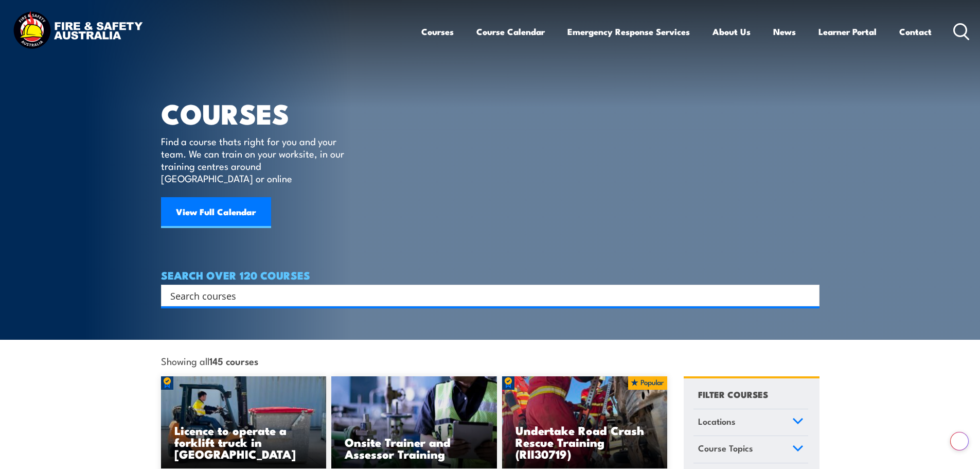  What do you see at coordinates (628, 31) in the screenshot?
I see `a: Emergency Response Services` at bounding box center [628, 31].